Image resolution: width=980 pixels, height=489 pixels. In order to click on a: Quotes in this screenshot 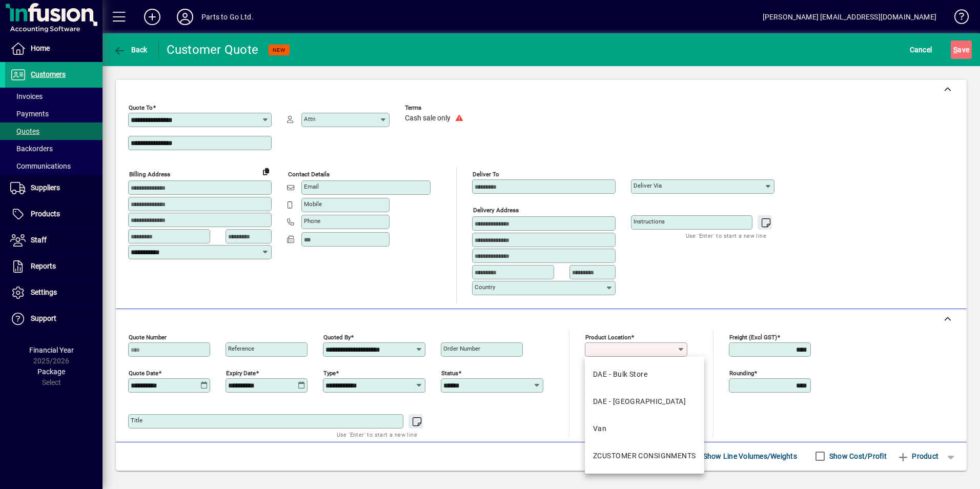, I will do `click(54, 131)`.